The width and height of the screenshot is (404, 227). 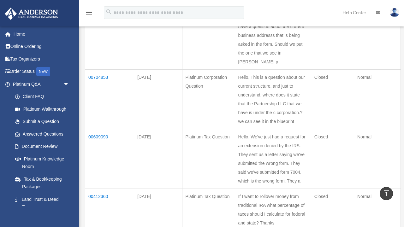 I want to click on a: Answered Questions, so click(x=41, y=134).